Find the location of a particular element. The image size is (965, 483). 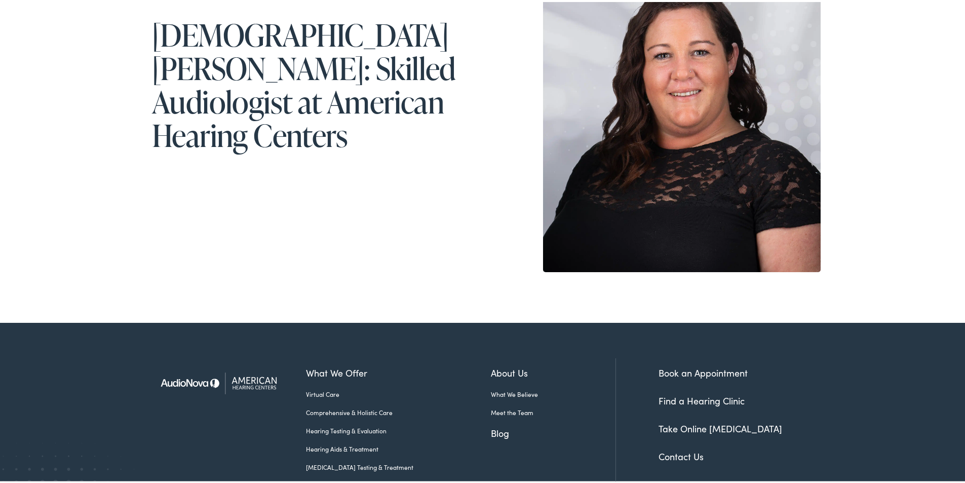

a: Hearing Testing & Evaluation is located at coordinates (398, 429).